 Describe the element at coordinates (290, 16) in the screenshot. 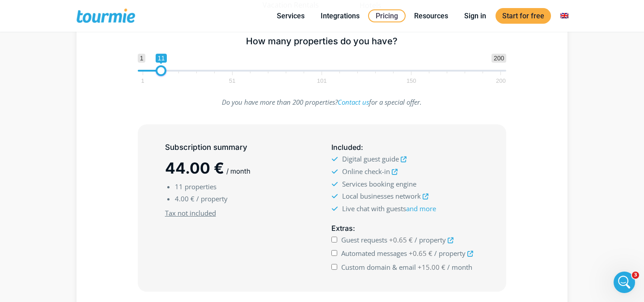

I see `a: Services` at that location.